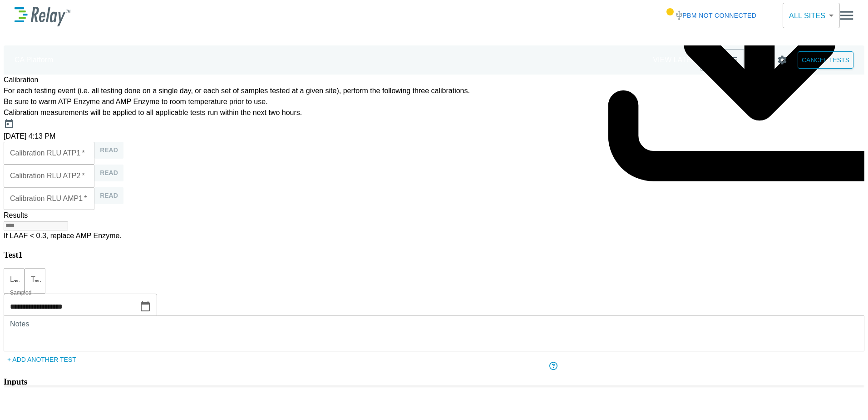  Describe the element at coordinates (9, 123) in the screenshot. I see `img: Calender Icon` at that location.